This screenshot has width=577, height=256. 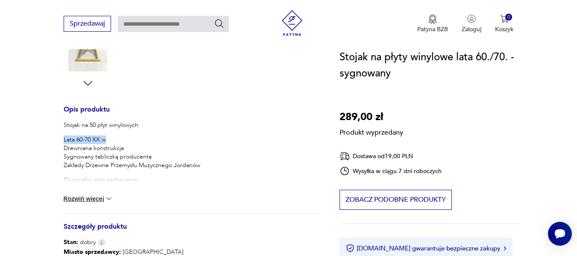 I want to click on p: Lata 60-70 XX w Drewniana konstrukcja Sygnowany tabliczką producenta Zakłady Drzewne Przemysłu Mu..., so click(x=132, y=152).